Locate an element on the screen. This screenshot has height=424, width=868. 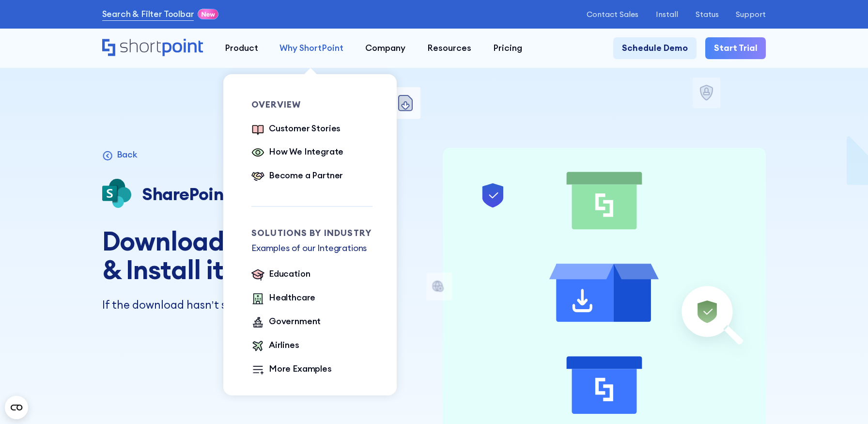
a: Resources is located at coordinates (449, 48).